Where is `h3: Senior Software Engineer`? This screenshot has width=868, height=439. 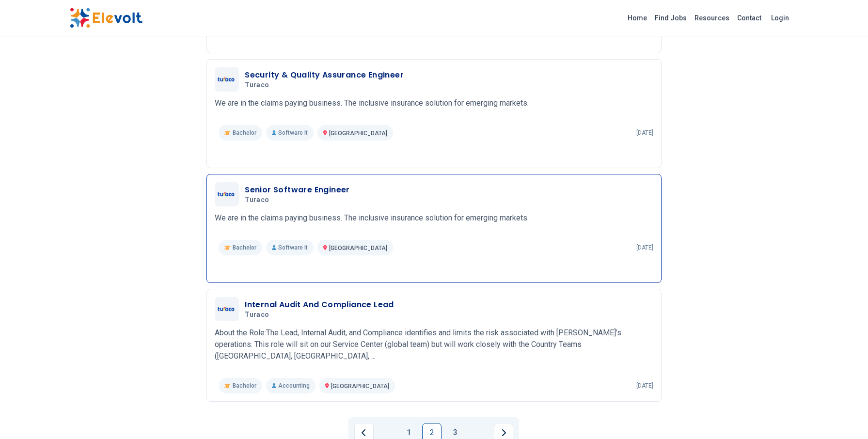
h3: Senior Software Engineer is located at coordinates (297, 190).